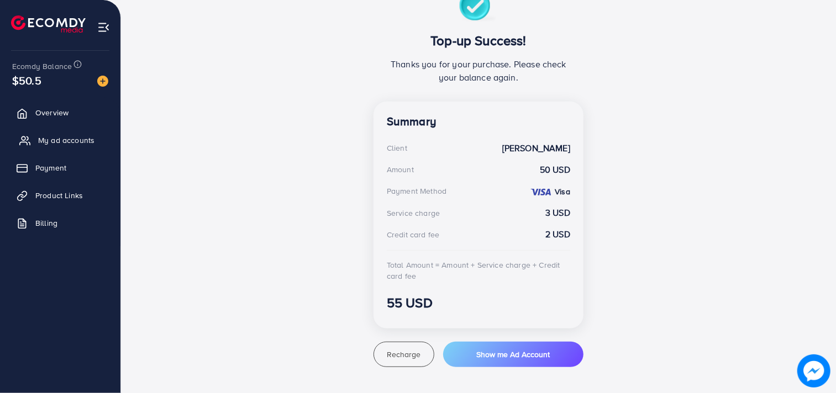 The height and width of the screenshot is (393, 836). I want to click on p: Thanks you for your purchase. Please check your balance again., so click(478, 71).